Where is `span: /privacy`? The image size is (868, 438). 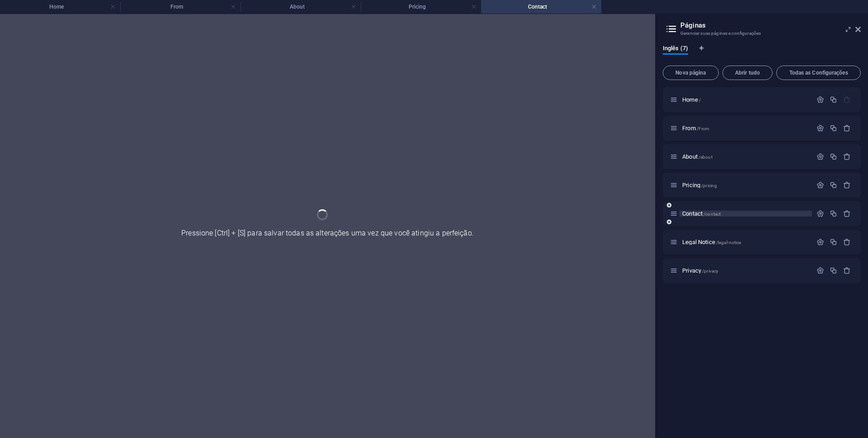
span: /privacy is located at coordinates (710, 271).